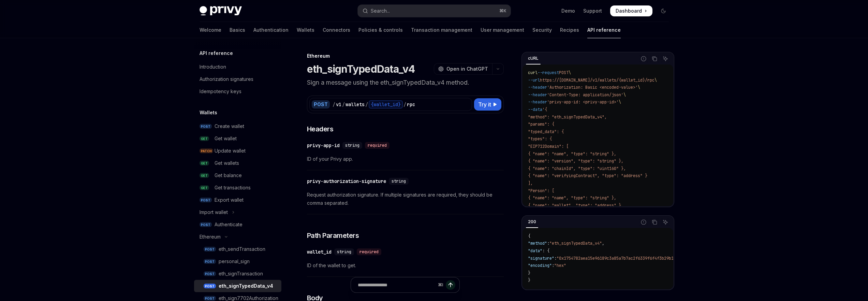 The width and height of the screenshot is (868, 301). Describe the element at coordinates (238, 212) in the screenshot. I see `button: Toggle Import wallet section` at that location.